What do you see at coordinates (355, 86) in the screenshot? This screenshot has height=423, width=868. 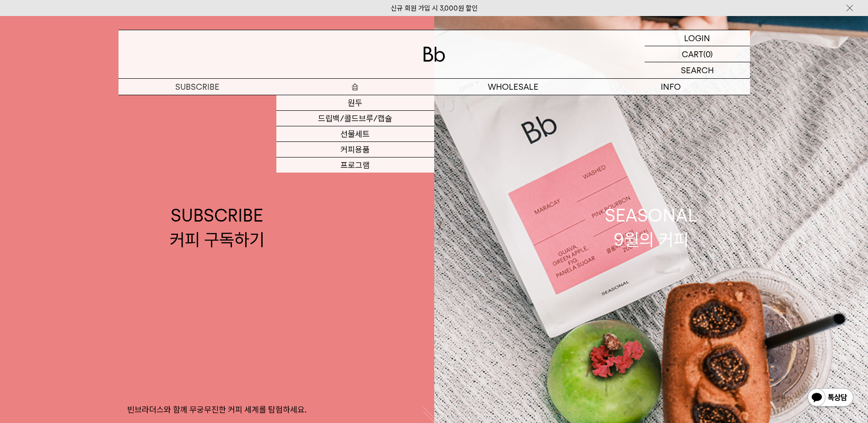 I see `a: 숍` at bounding box center [355, 86].